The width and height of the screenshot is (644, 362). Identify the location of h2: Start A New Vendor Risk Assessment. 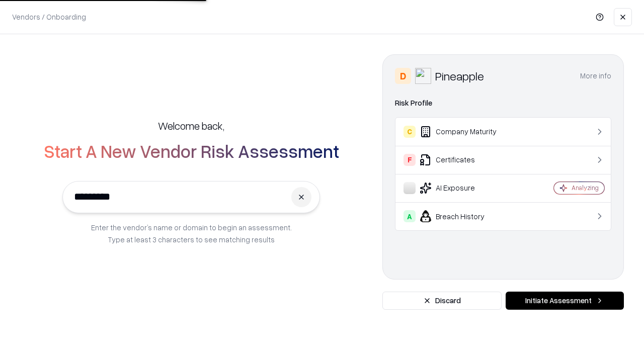
(191, 151).